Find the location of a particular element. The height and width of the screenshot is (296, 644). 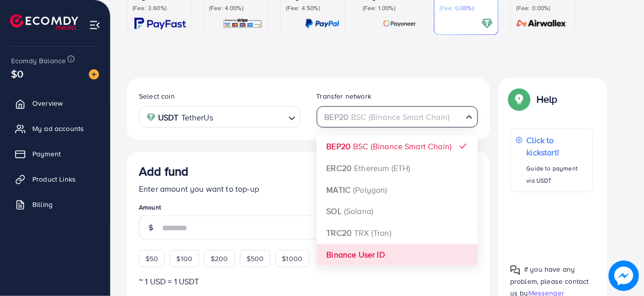

span: Ethereum (ETH) is located at coordinates (381, 168).